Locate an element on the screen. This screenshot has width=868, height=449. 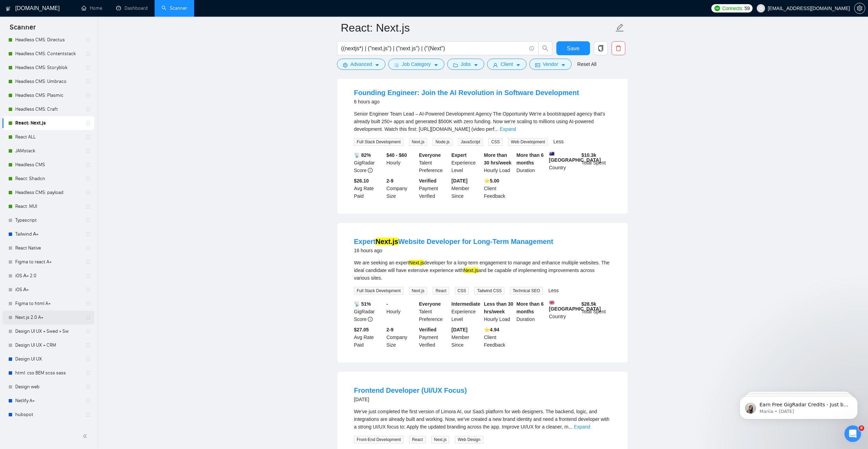
b: $27.05 is located at coordinates (361, 329).